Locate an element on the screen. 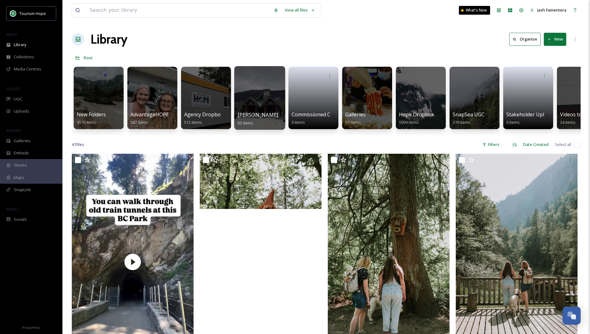 Image resolution: width=590 pixels, height=334 pixels. span: Select all is located at coordinates (563, 145).